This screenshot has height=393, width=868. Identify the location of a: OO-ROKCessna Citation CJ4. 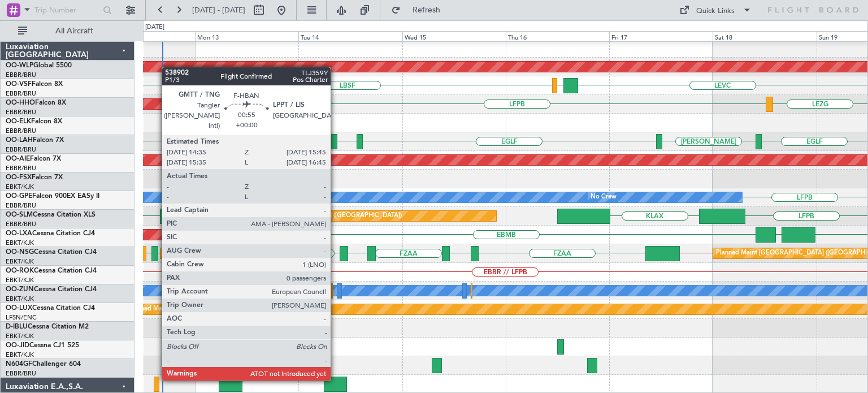
(51, 271).